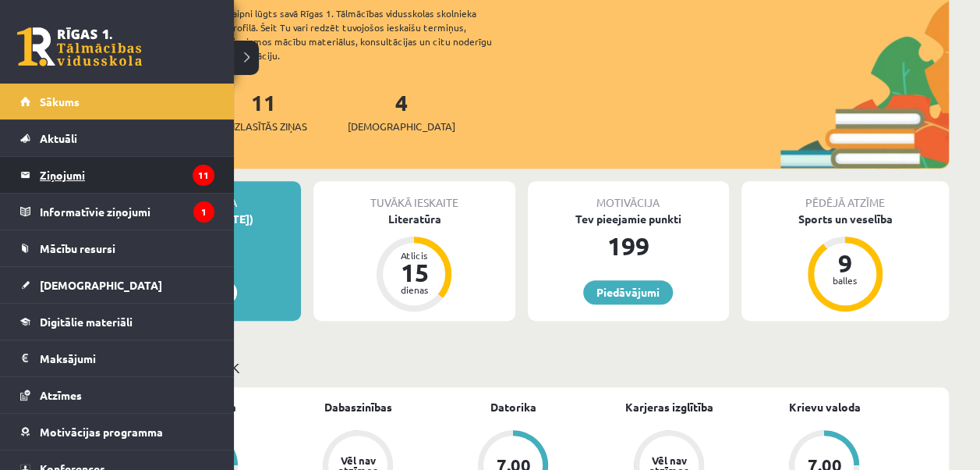 This screenshot has height=470, width=980. I want to click on div: 199, so click(629, 245).